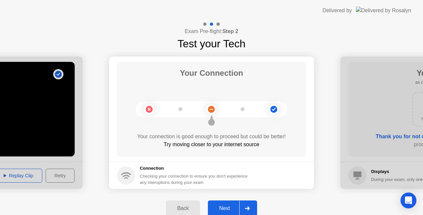 Image resolution: width=423 pixels, height=215 pixels. What do you see at coordinates (211, 136) in the screenshot?
I see `div: Your connection is good enough to proceed but could be better!` at bounding box center [211, 136].